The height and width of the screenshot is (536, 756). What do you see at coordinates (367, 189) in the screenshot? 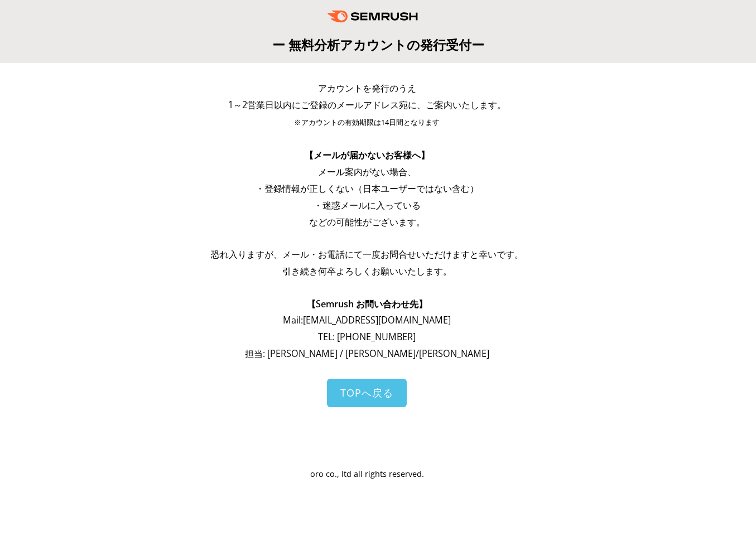
I see `span: ・登録情報が正しくない（日本ユーザーではない含む）` at bounding box center [367, 189].